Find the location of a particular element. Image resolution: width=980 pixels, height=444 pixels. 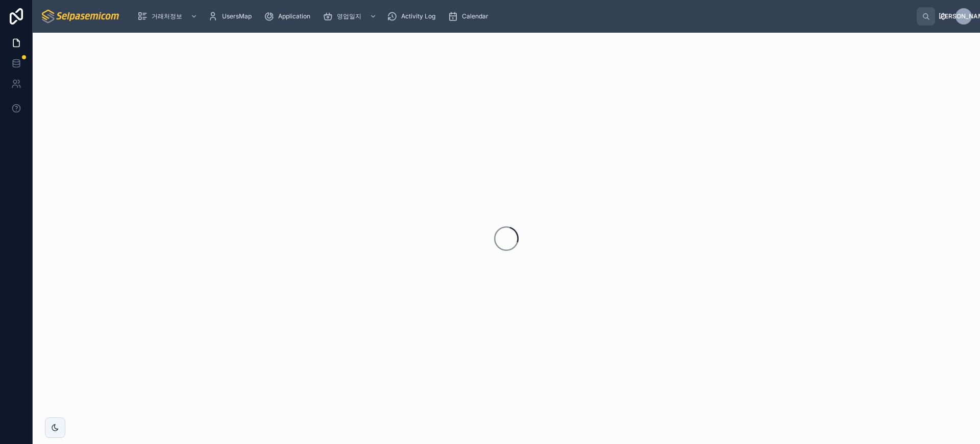

a: 영업일지 is located at coordinates (351, 17).